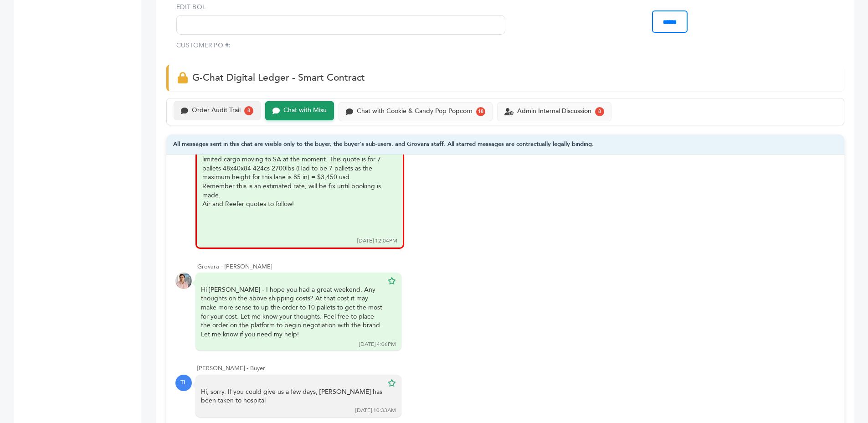  Describe the element at coordinates (293, 155) in the screenshot. I see `div: Note South Africa service is very expensive so LCL providers only go when they have a full contai...` at that location.